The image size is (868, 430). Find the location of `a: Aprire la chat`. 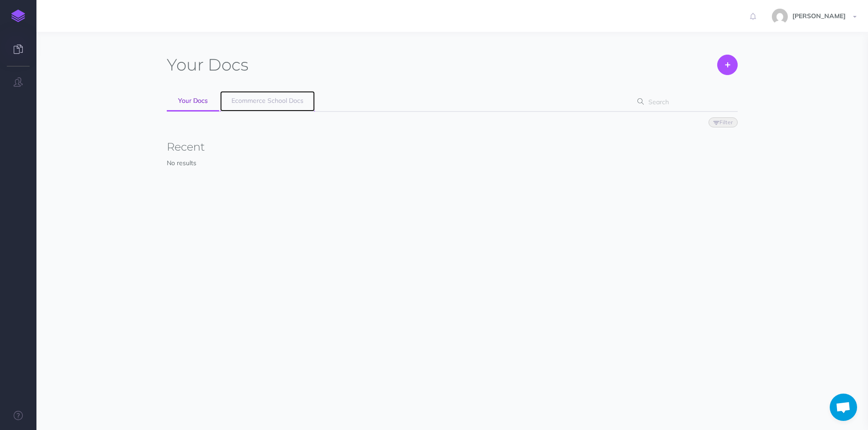

a: Aprire la chat is located at coordinates (844, 407).